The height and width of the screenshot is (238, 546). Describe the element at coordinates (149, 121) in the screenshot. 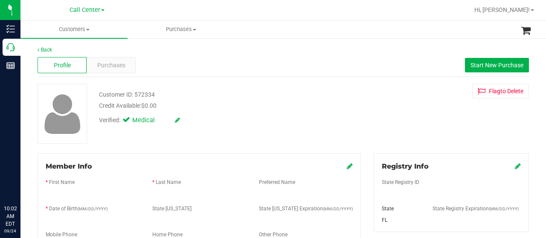

I see `span: Medical` at that location.